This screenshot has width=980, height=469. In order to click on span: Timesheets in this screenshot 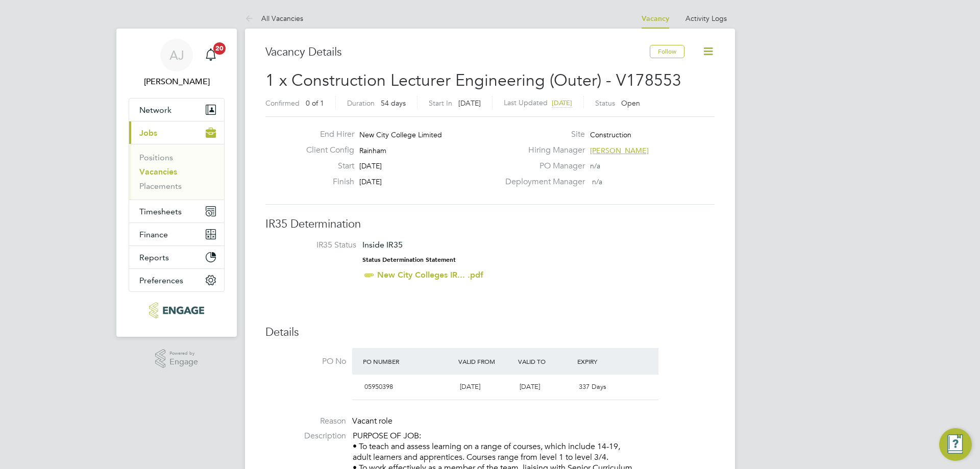, I will do `click(160, 211)`.